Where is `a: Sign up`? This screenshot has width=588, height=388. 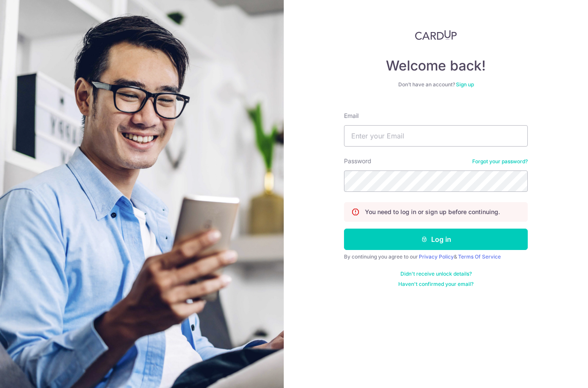 a: Sign up is located at coordinates (465, 84).